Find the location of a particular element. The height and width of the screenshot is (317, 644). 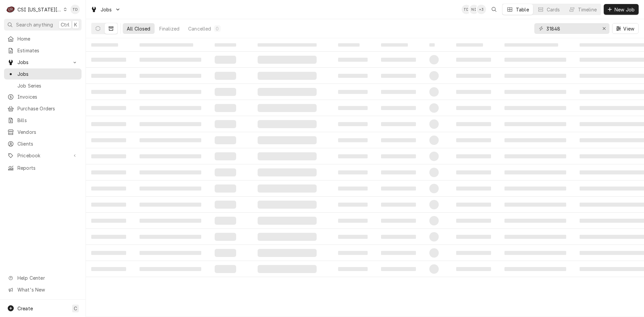

div: Finalized is located at coordinates (169, 28).